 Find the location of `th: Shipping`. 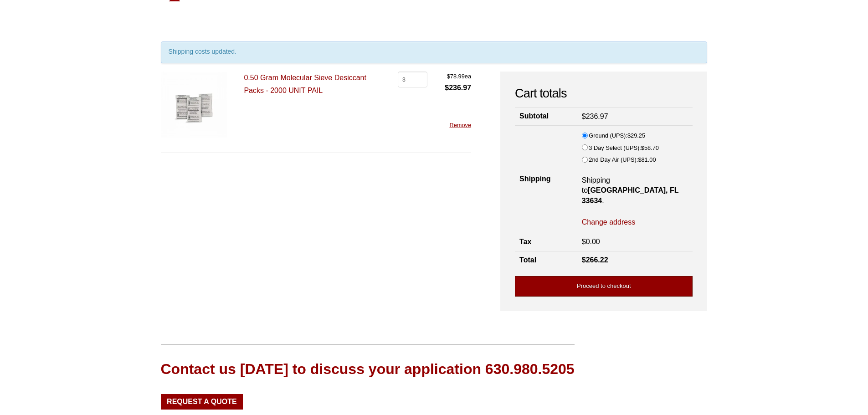

th: Shipping is located at coordinates (546, 179).